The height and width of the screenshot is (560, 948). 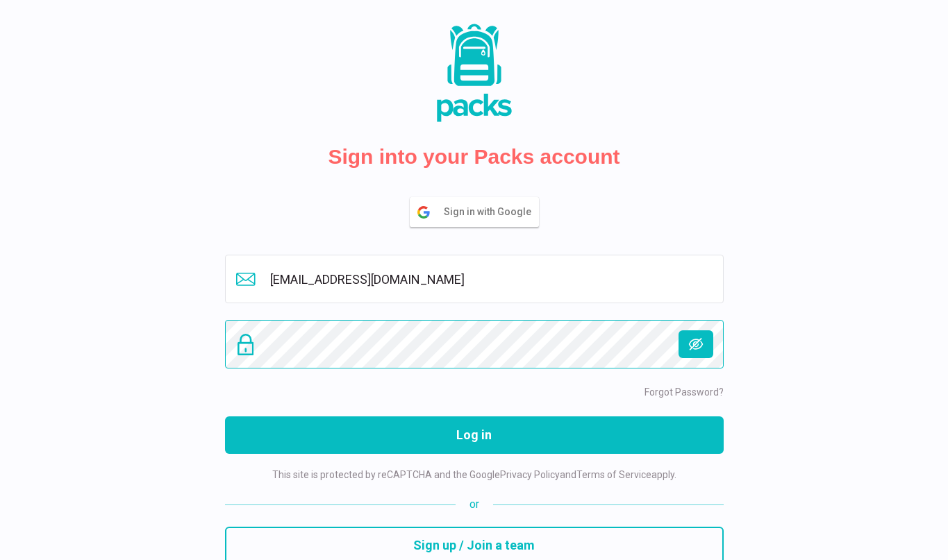 I want to click on span: or, so click(x=475, y=505).